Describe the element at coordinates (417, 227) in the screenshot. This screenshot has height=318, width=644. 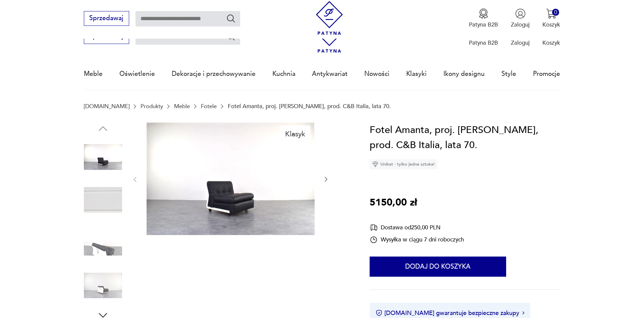
I see `div: Dostawa od 250,00 PLN` at that location.